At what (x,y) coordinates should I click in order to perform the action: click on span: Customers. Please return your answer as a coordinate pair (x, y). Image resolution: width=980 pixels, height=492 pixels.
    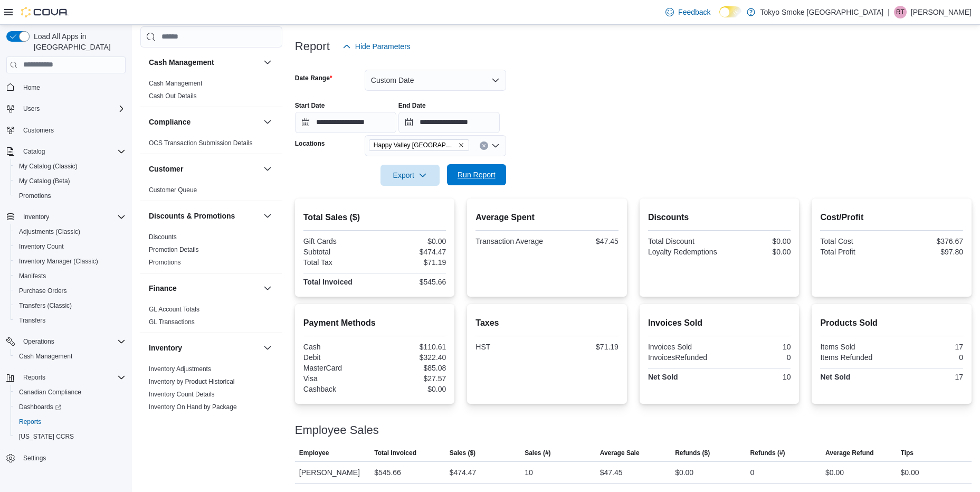
    Looking at the image, I should click on (72, 130).